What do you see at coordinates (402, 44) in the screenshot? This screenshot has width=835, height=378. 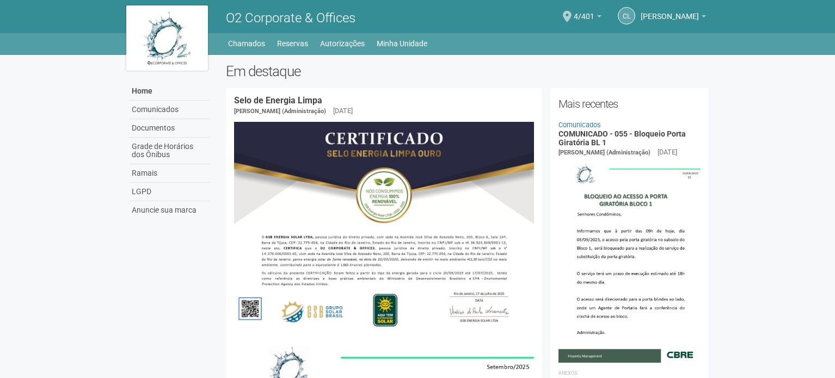 I see `a: Minha Unidade` at bounding box center [402, 44].